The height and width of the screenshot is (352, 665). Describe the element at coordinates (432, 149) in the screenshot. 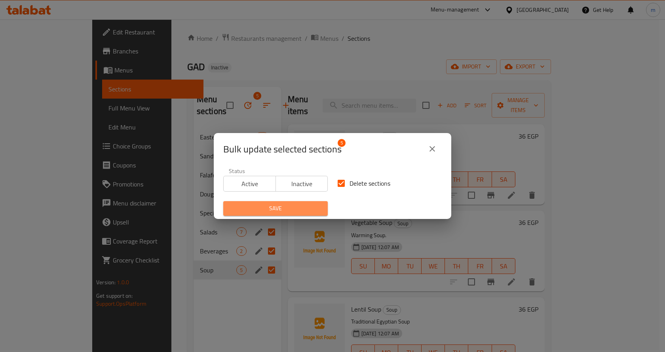

I see `button: close` at that location.